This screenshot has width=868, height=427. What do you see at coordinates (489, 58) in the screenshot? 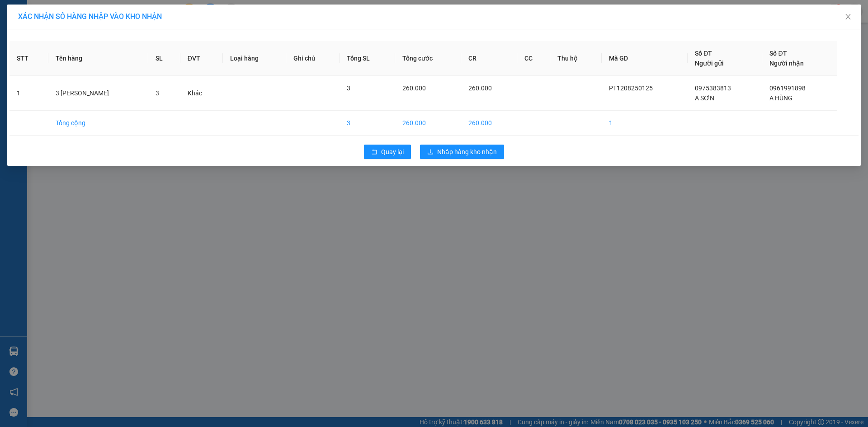
I see `th: CR` at bounding box center [489, 58].